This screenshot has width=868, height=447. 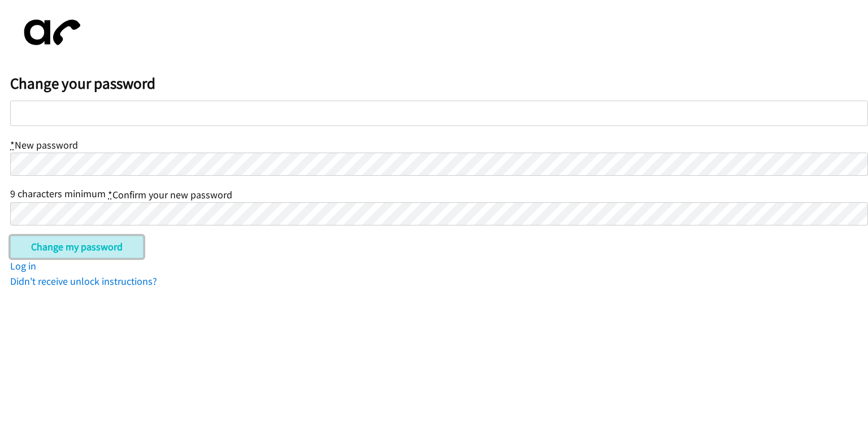 I want to click on label: Confirm your new password, so click(x=170, y=195).